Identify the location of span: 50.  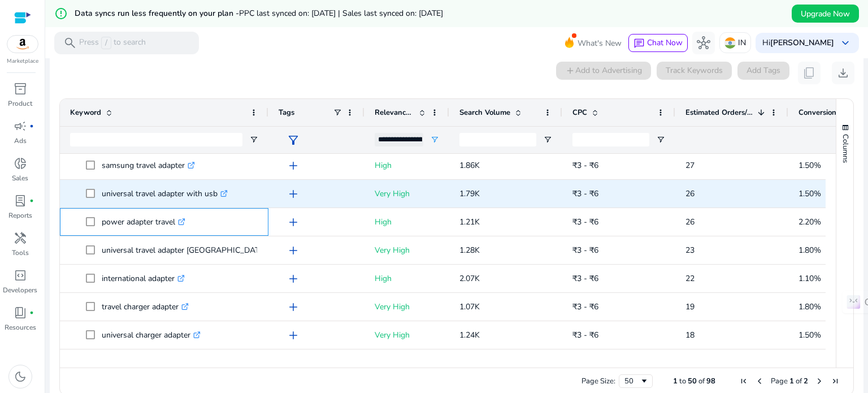
(692, 381).